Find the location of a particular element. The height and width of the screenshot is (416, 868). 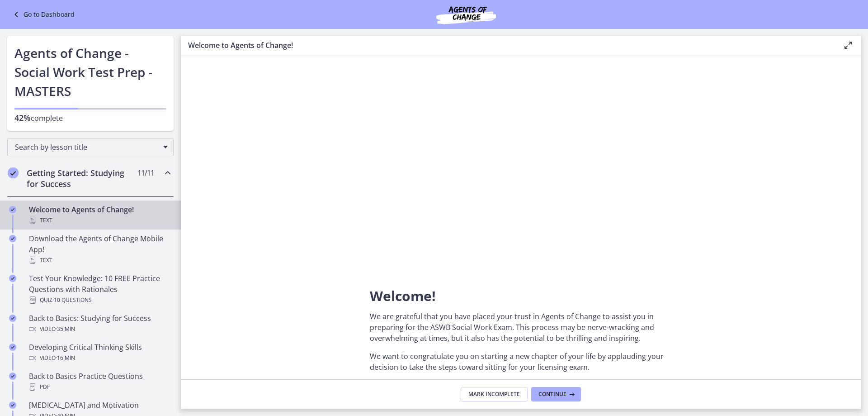

span: 42% is located at coordinates (22, 117).